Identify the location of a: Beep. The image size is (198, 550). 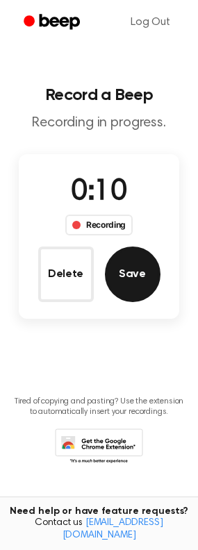
(53, 22).